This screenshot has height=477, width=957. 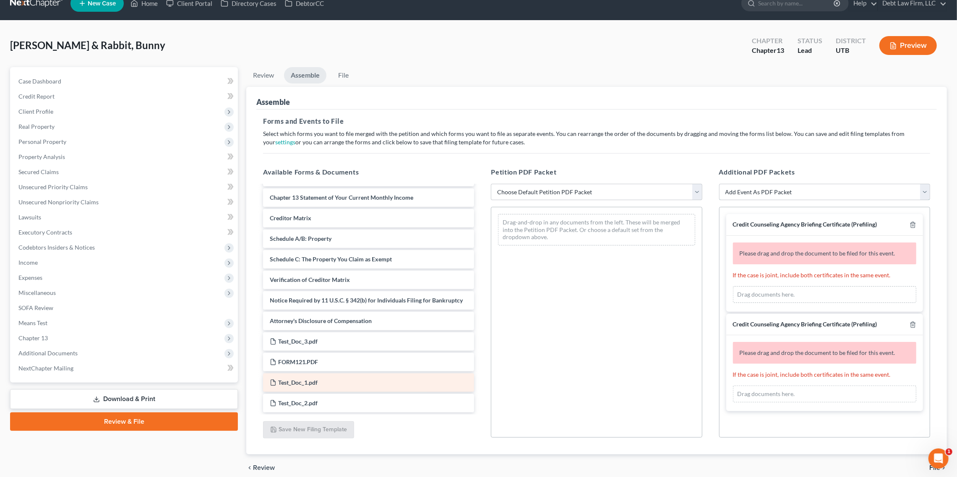 What do you see at coordinates (53, 187) in the screenshot?
I see `span: Unsecured Priority Claims` at bounding box center [53, 187].